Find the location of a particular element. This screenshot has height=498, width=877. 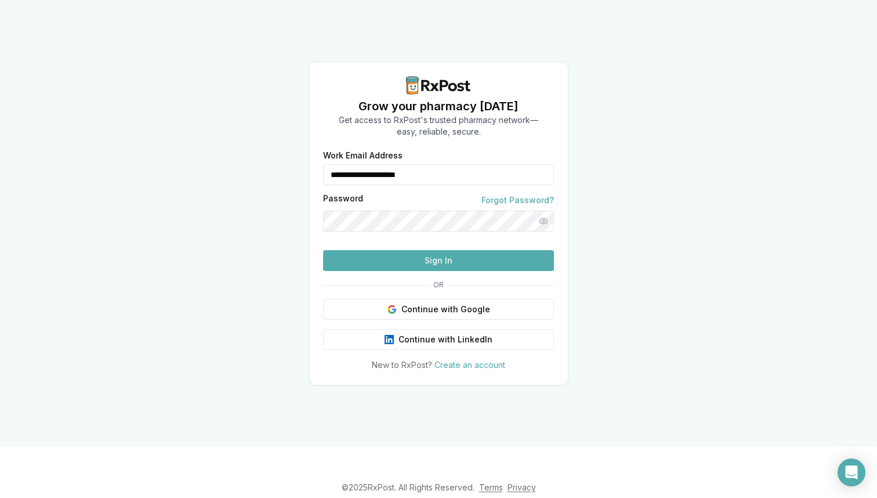

button: Show password is located at coordinates (544, 221).